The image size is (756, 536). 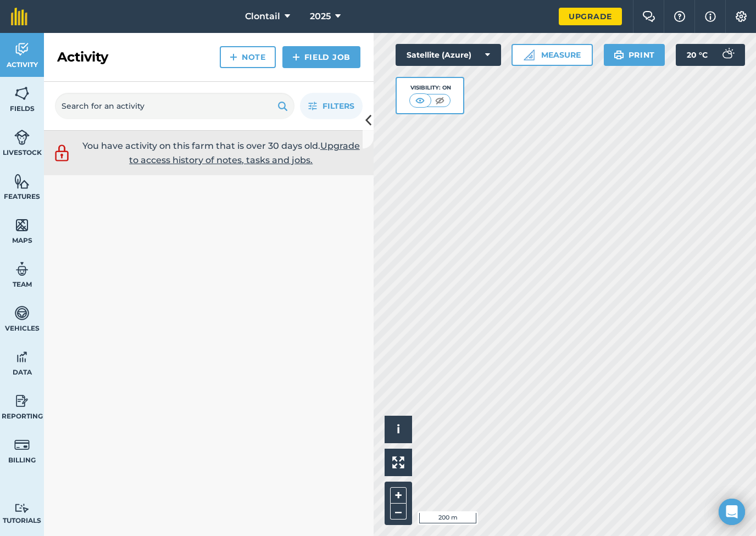 I want to click on a: Upgrade, so click(x=590, y=17).